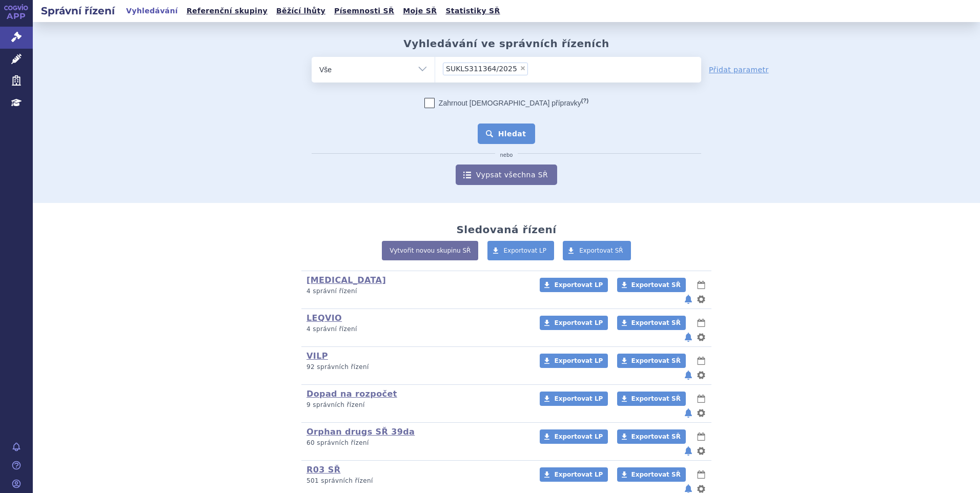 The width and height of the screenshot is (980, 493). Describe the element at coordinates (301, 11) in the screenshot. I see `a: Běžící lhůty` at that location.